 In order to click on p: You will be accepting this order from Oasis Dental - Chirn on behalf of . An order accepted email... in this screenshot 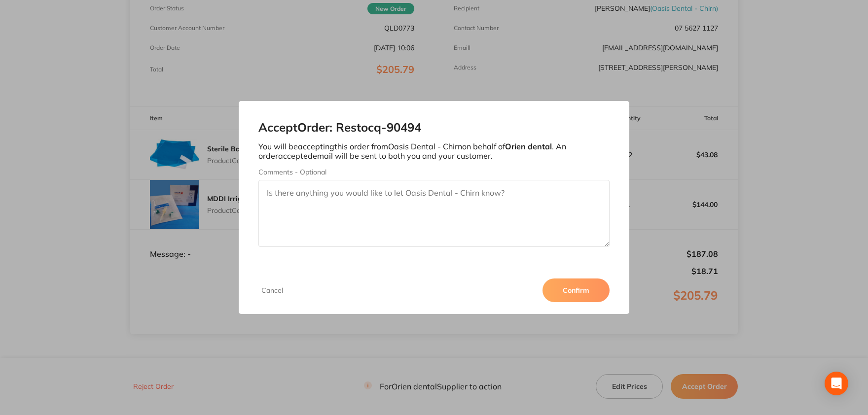, I will do `click(434, 151)`.